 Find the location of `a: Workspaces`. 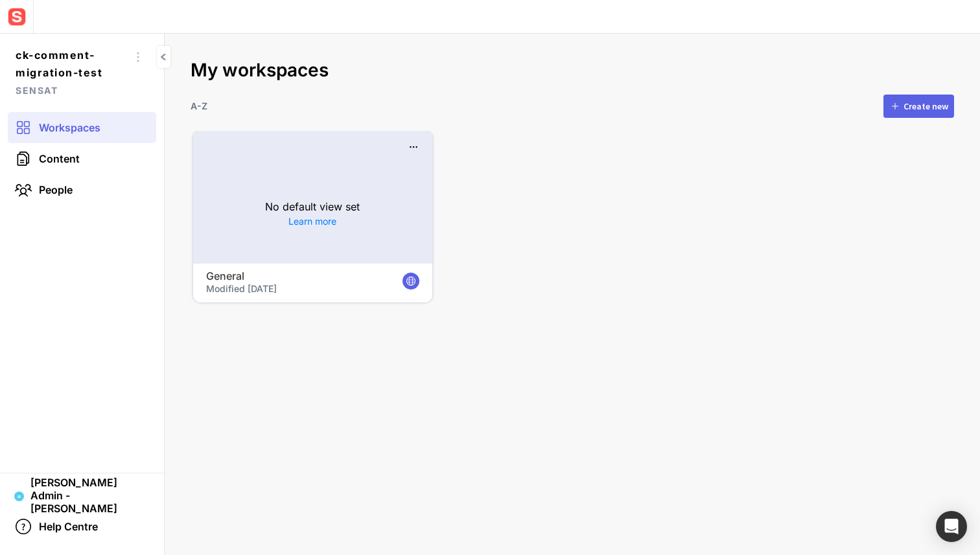

a: Workspaces is located at coordinates (82, 128).